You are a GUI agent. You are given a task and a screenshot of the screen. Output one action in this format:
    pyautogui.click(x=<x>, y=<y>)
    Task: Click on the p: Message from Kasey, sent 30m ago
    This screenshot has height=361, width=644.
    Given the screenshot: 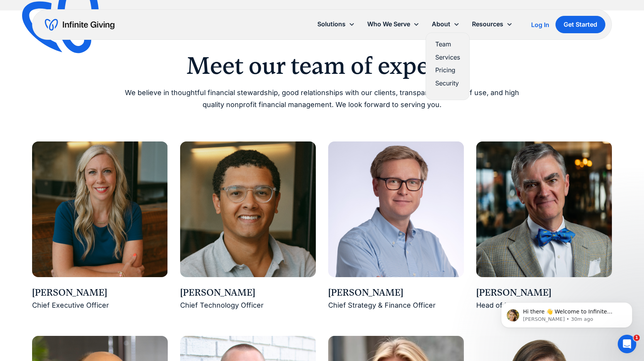 What is the action you would take?
    pyautogui.click(x=84, y=33)
    